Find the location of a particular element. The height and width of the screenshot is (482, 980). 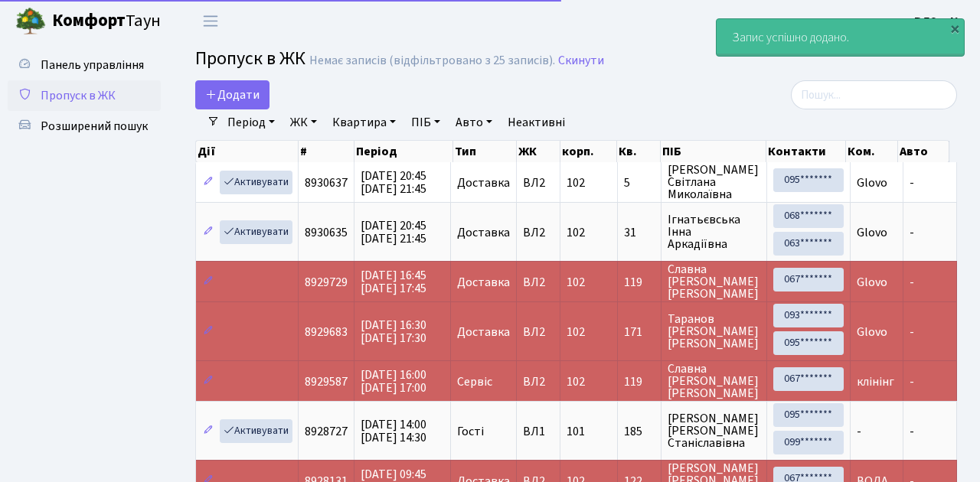

th: Кв. is located at coordinates (638, 152).